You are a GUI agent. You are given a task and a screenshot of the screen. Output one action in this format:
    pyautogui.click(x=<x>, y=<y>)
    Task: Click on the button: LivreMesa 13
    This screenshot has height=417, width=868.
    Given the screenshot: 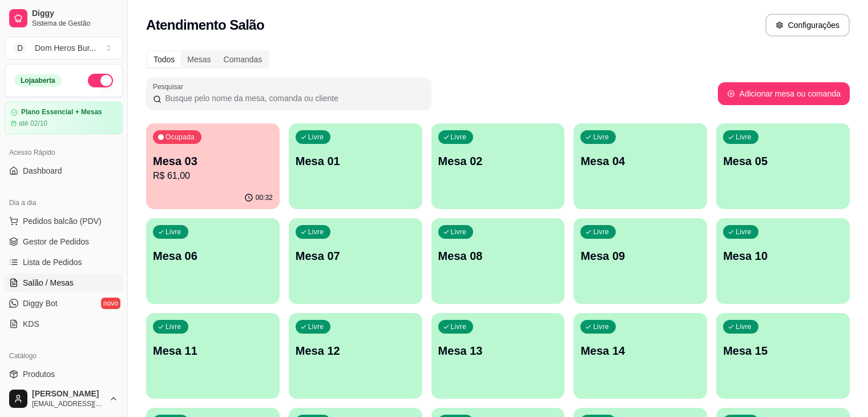 What is the action you would take?
    pyautogui.click(x=498, y=355)
    